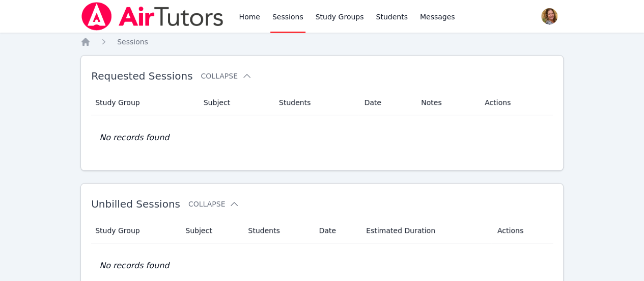  Describe the element at coordinates (447, 103) in the screenshot. I see `th: Notes` at that location.